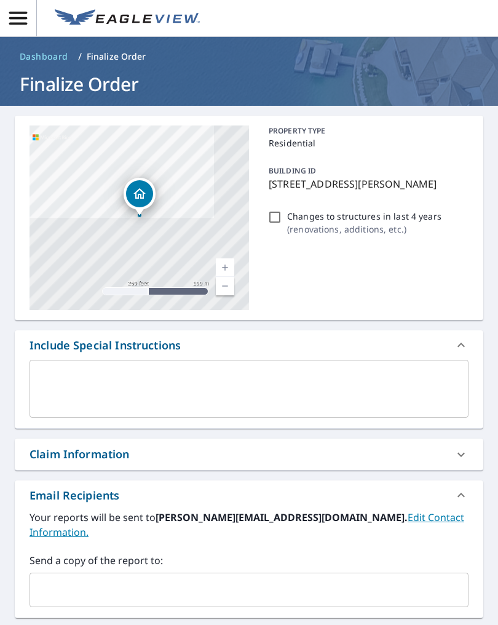 The width and height of the screenshot is (498, 625). Describe the element at coordinates (249, 524) in the screenshot. I see `label: Your reports will be sent to` at that location.